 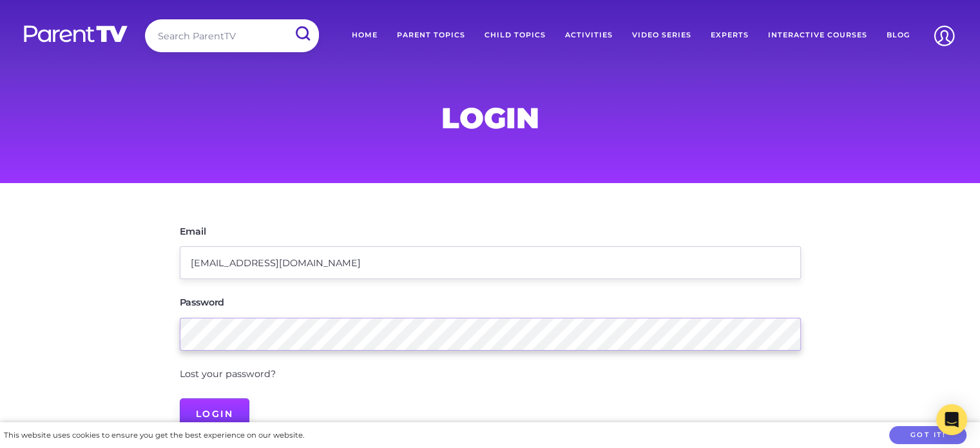 I want to click on h1: Login, so click(x=490, y=118).